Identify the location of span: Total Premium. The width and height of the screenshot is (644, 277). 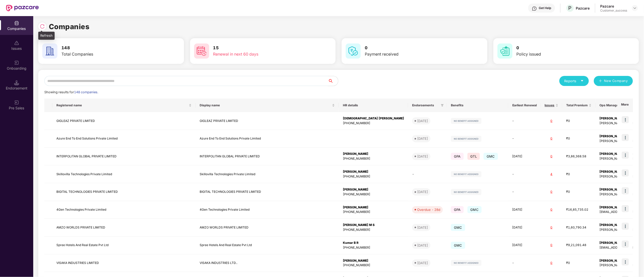
(577, 105).